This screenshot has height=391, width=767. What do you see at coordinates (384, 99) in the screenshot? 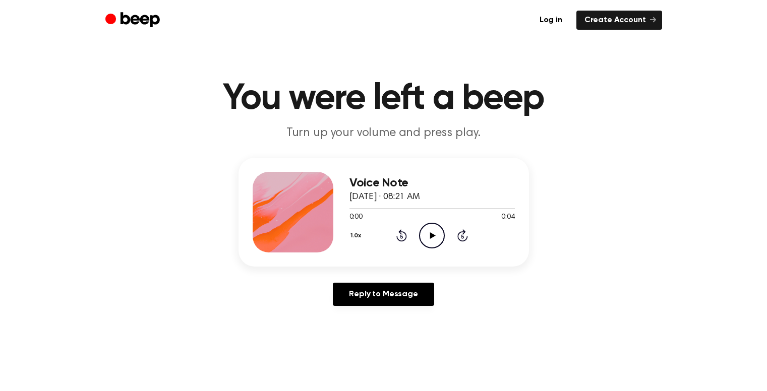
I see `h1: You were left a beep` at bounding box center [384, 99].